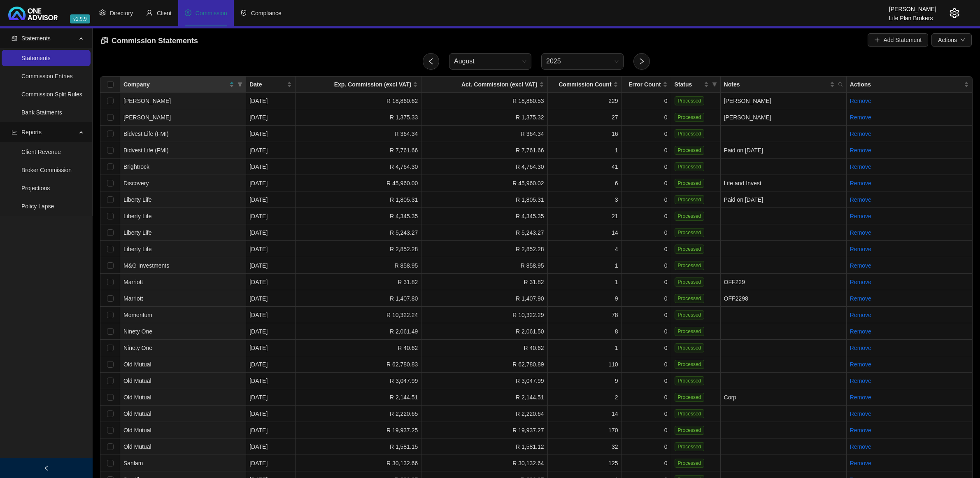 The image size is (980, 478). What do you see at coordinates (784, 117) in the screenshot?
I see `td: Gavin` at bounding box center [784, 117].